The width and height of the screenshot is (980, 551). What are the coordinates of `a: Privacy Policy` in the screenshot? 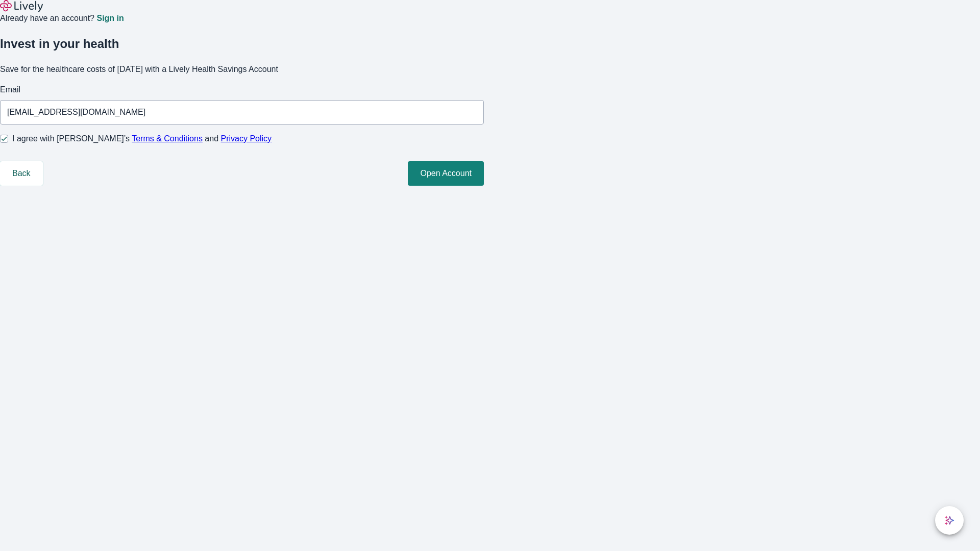 It's located at (247, 139).